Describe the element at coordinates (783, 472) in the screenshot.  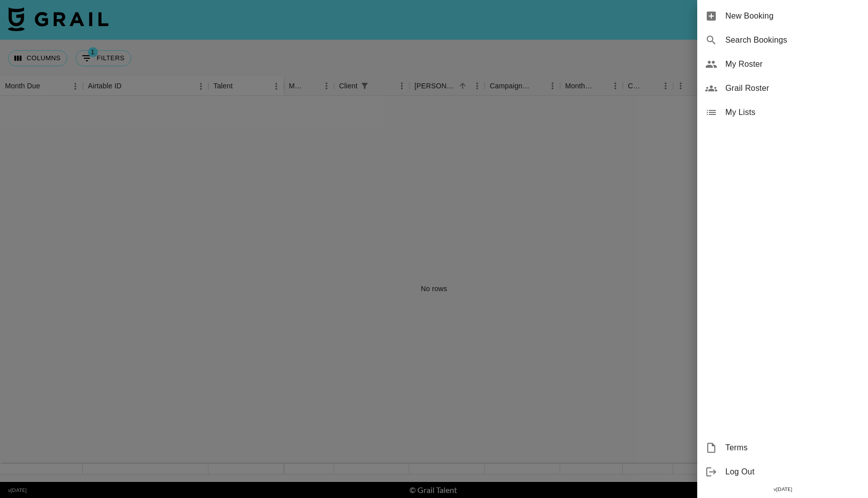
I see `div: Log Out` at that location.